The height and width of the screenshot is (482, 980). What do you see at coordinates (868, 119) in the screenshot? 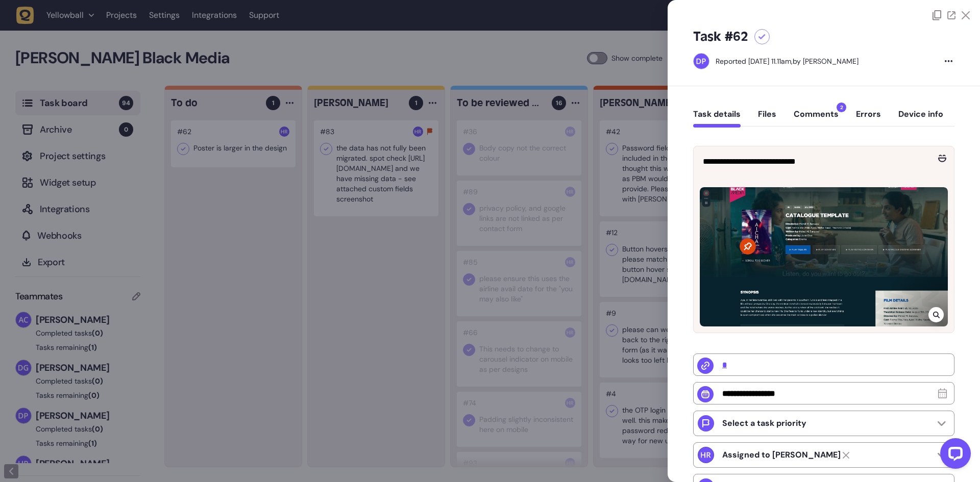
I see `button: Errors` at bounding box center [868, 119].